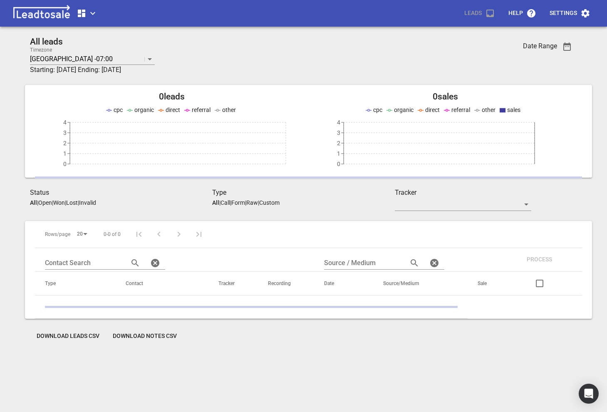 The width and height of the screenshot is (607, 412). What do you see at coordinates (589, 394) in the screenshot?
I see `div: Open Intercom Messenger` at bounding box center [589, 394].